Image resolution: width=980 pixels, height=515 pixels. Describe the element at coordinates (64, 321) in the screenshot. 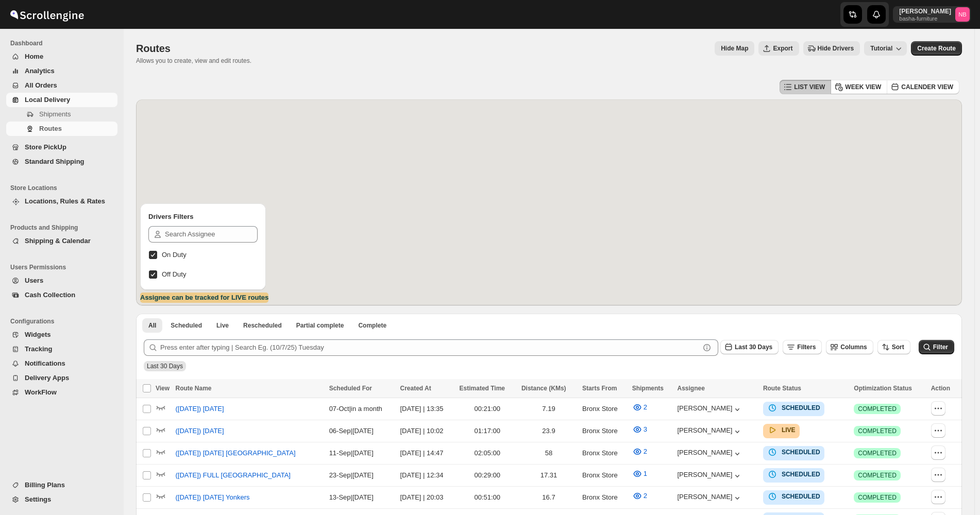

I see `span: Configurations` at that location.